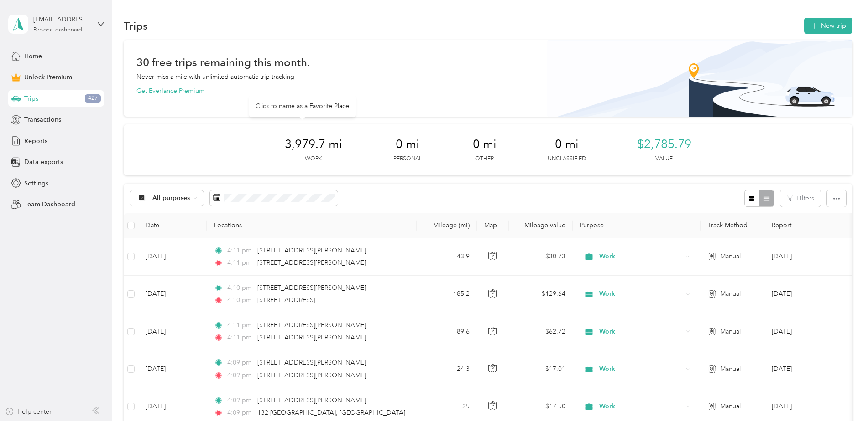  Describe the element at coordinates (828, 26) in the screenshot. I see `button: New trip` at that location.